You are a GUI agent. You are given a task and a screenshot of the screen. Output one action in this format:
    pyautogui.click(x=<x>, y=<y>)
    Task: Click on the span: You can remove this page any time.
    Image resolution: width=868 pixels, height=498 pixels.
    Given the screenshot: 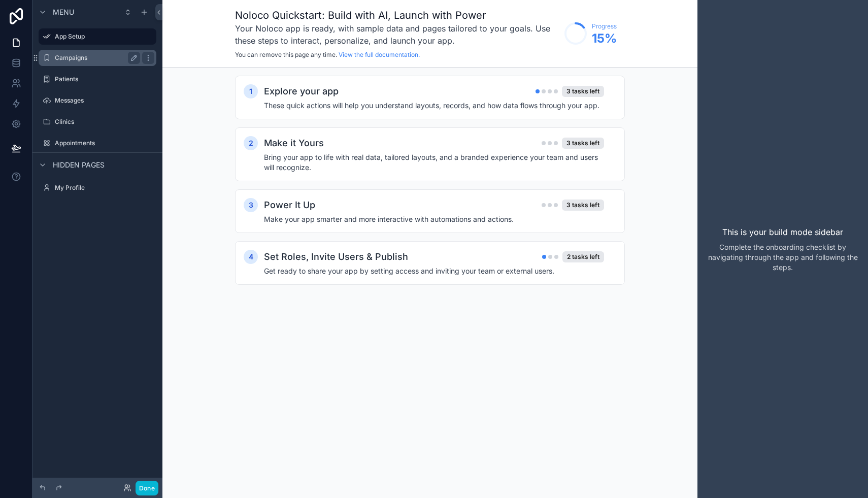 What is the action you would take?
    pyautogui.click(x=286, y=55)
    